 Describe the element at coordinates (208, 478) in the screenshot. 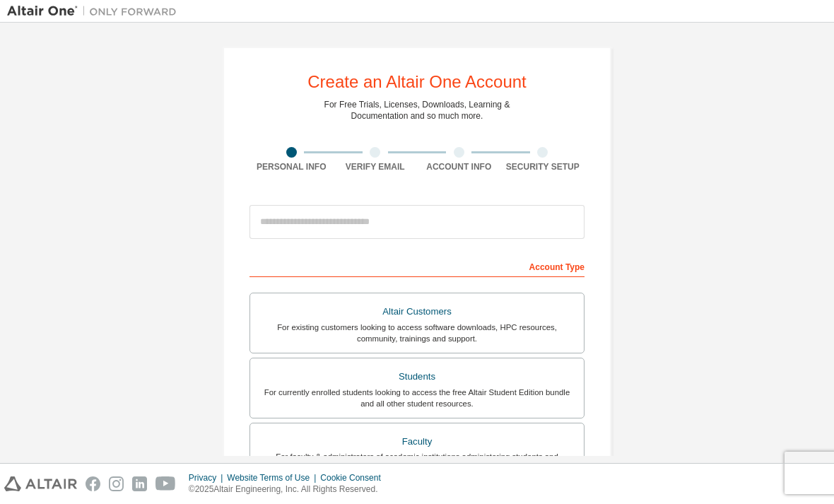

I see `div: Privacy` at that location.